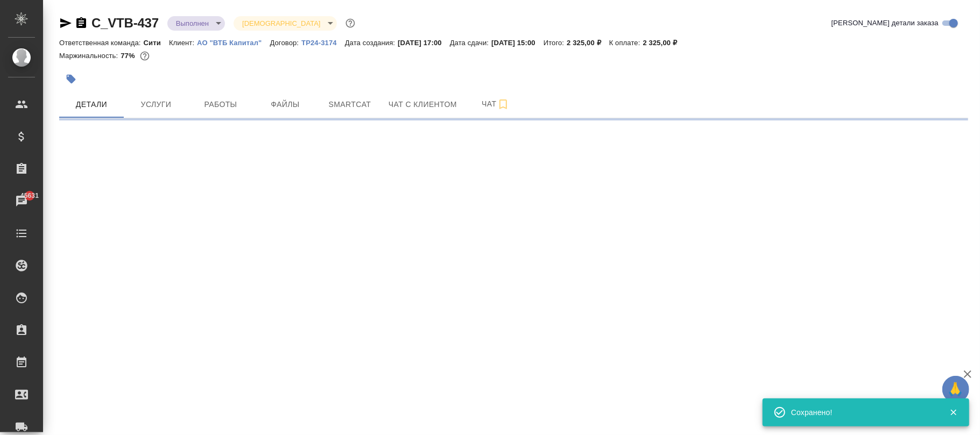 The height and width of the screenshot is (435, 980). I want to click on button: Закрыть, so click(953, 413).